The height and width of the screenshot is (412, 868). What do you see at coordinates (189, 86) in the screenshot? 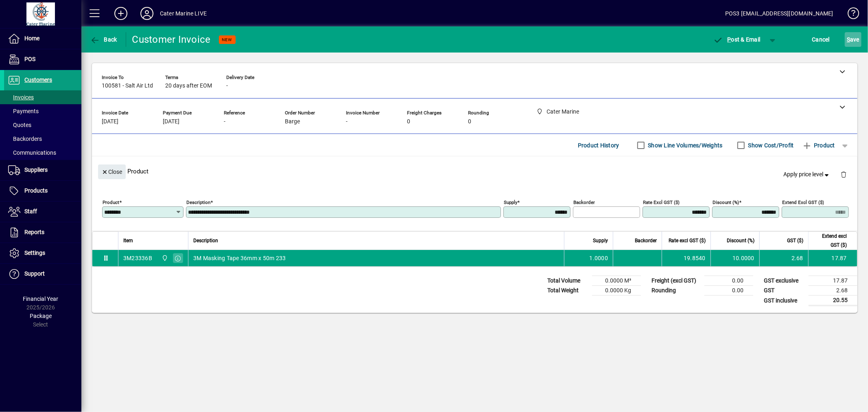
I see `span: 20 days after EOM` at bounding box center [189, 86].